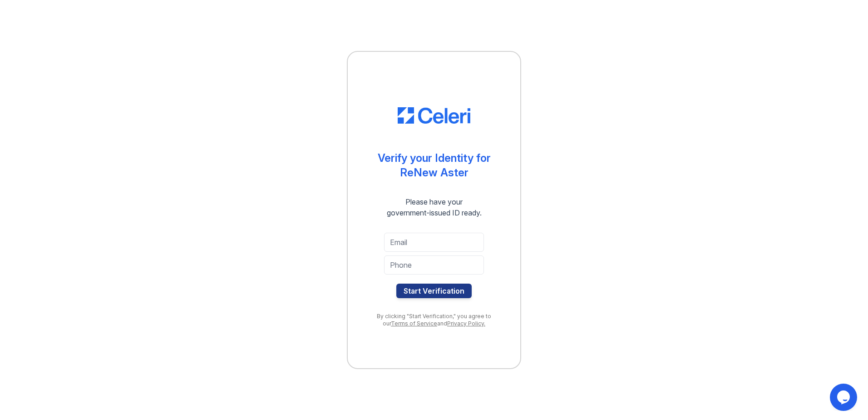  I want to click on a: Terms of Service, so click(414, 323).